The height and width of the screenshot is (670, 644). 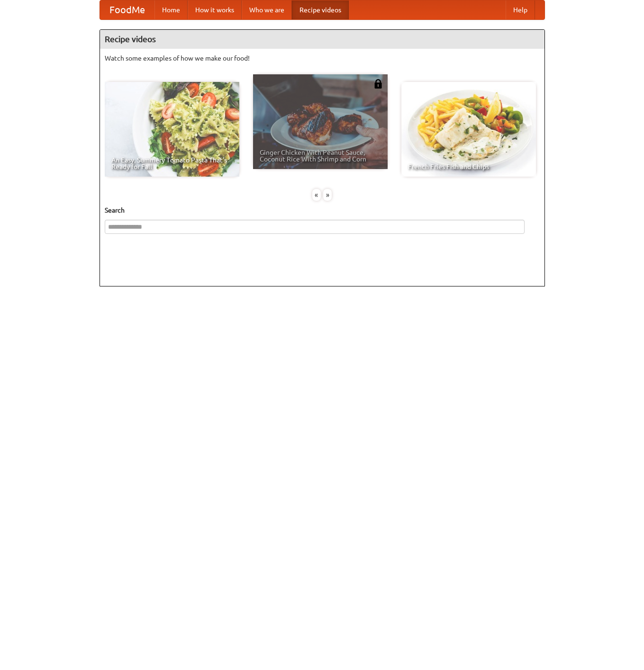 What do you see at coordinates (520, 10) in the screenshot?
I see `a: Help` at bounding box center [520, 10].